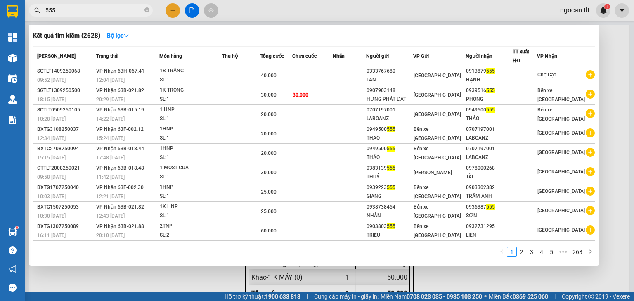 This screenshot has height=301, width=634. What do you see at coordinates (191, 110) in the screenshot?
I see `div: 1 HNP` at bounding box center [191, 110].